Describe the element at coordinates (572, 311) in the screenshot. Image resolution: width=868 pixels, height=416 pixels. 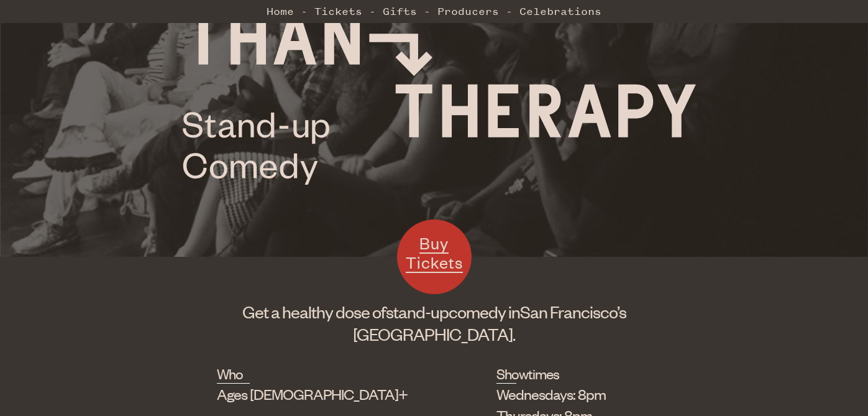
I see `span: San Francisco’s` at that location.